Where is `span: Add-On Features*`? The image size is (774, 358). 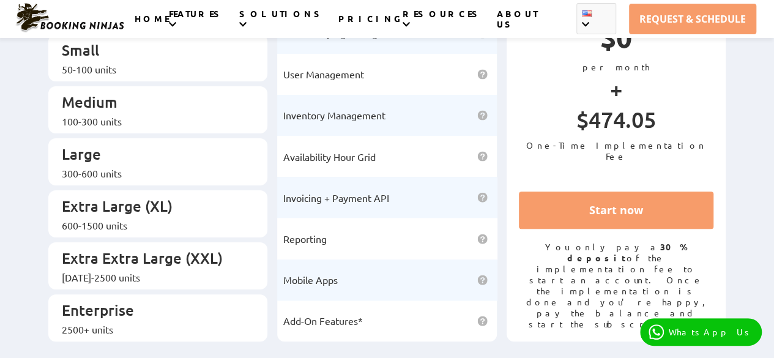 span: Add-On Features* is located at coordinates (323, 321).